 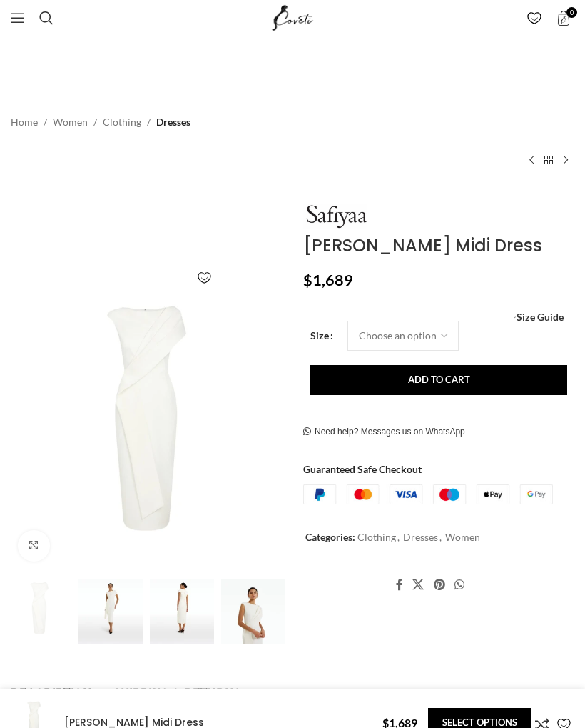 What do you see at coordinates (400, 585) in the screenshot?
I see `a: Facebook social link` at bounding box center [400, 585].